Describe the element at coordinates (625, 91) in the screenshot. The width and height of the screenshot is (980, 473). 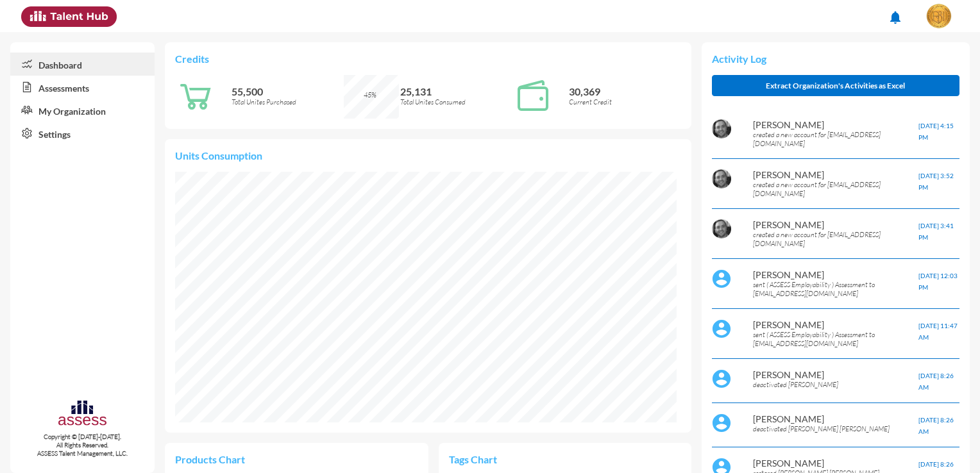
I see `p: 30,369` at that location.